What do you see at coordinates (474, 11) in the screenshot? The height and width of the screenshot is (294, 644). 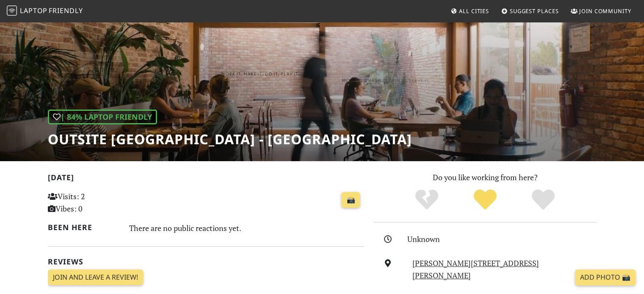 I see `span: All Cities` at bounding box center [474, 11].